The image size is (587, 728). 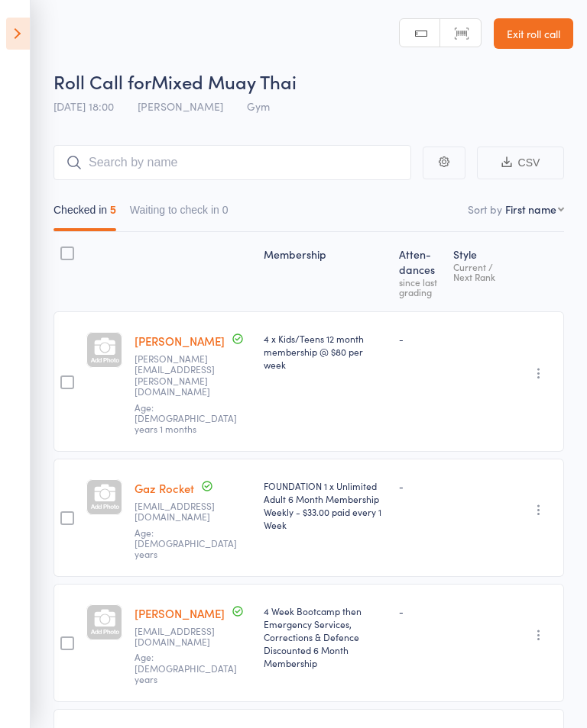 I want to click on a: Exit roll call, so click(x=534, y=34).